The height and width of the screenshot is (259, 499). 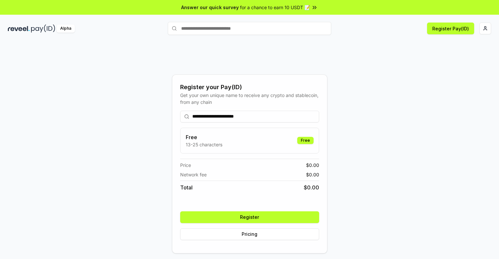 I want to click on span: Answer our quick survey, so click(x=210, y=7).